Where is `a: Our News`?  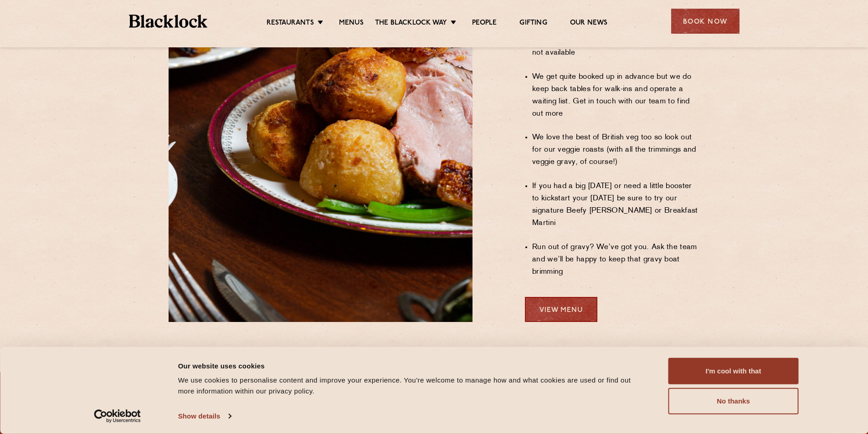 a: Our News is located at coordinates (589, 24).